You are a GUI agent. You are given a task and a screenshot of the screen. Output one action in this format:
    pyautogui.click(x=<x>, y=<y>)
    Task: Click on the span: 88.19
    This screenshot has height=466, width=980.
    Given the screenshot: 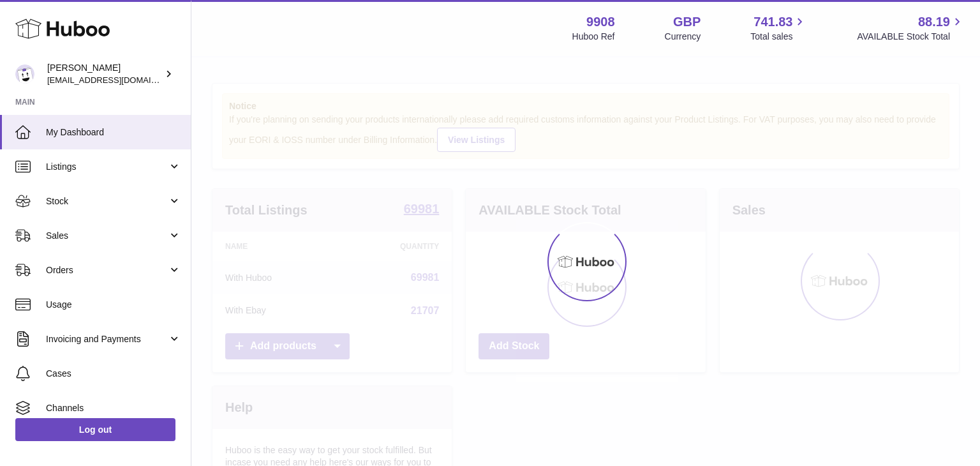 What is the action you would take?
    pyautogui.click(x=935, y=22)
    